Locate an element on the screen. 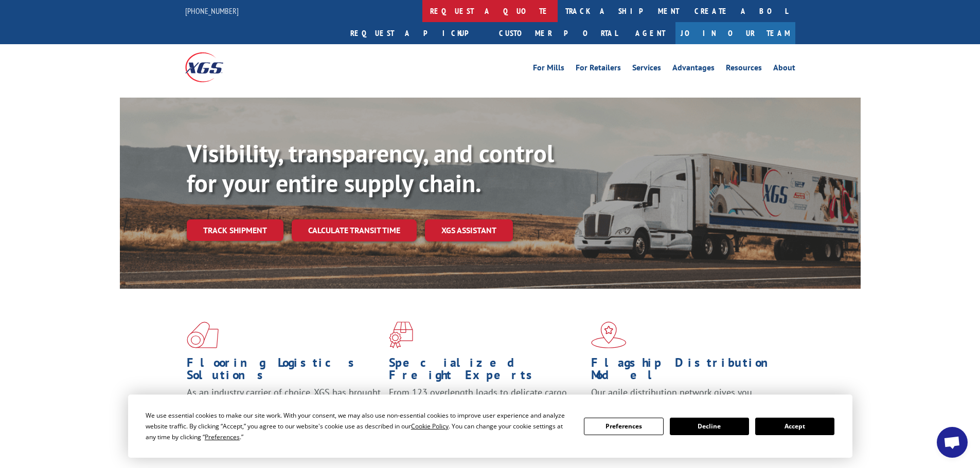 The width and height of the screenshot is (980, 468). a: Resources is located at coordinates (744, 70).